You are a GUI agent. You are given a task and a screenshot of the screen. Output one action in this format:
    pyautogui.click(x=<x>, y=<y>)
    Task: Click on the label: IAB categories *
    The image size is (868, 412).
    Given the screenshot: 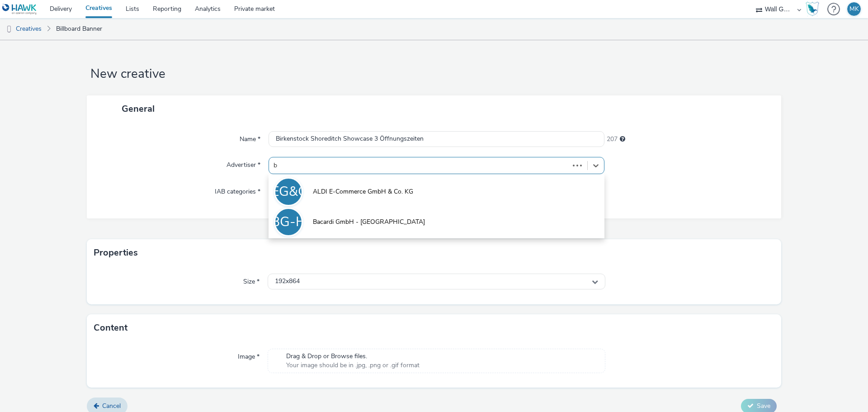 What is the action you would take?
    pyautogui.click(x=237, y=190)
    